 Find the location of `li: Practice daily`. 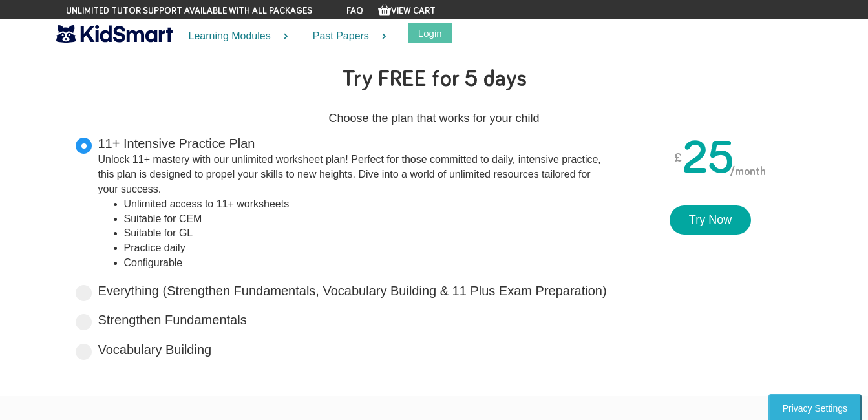

li: Practice daily is located at coordinates (366, 248).